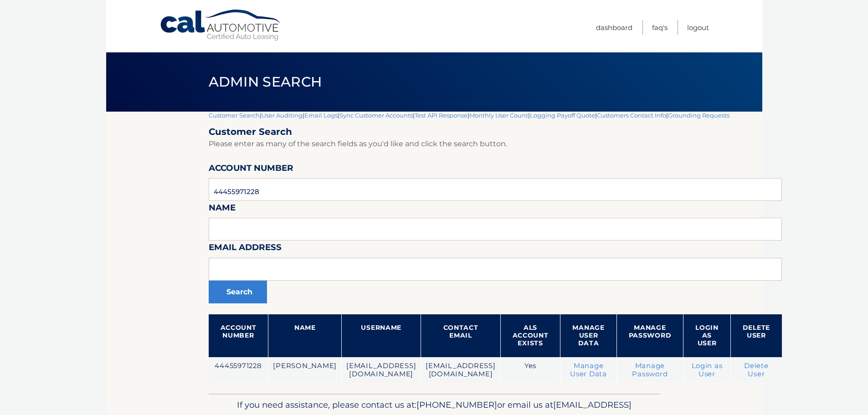 This screenshot has height=415, width=868. I want to click on label: Account Number, so click(251, 169).